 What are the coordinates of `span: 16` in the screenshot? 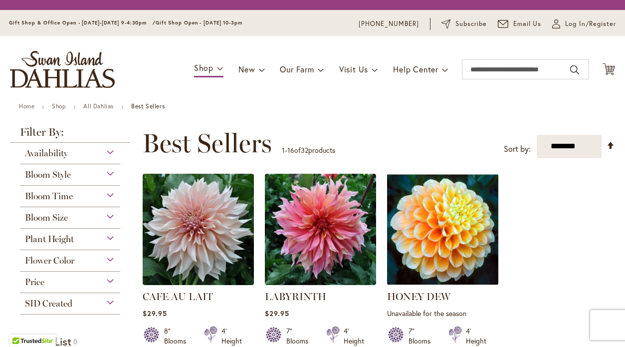 It's located at (291, 150).